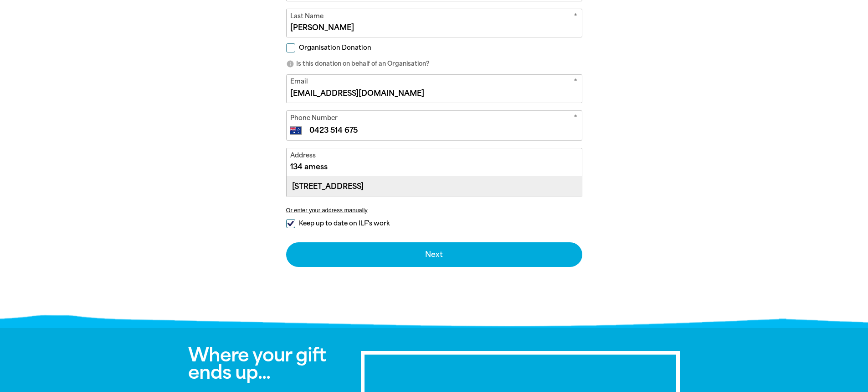  Describe the element at coordinates (257, 364) in the screenshot. I see `span: Where your gift ends up...` at that location.